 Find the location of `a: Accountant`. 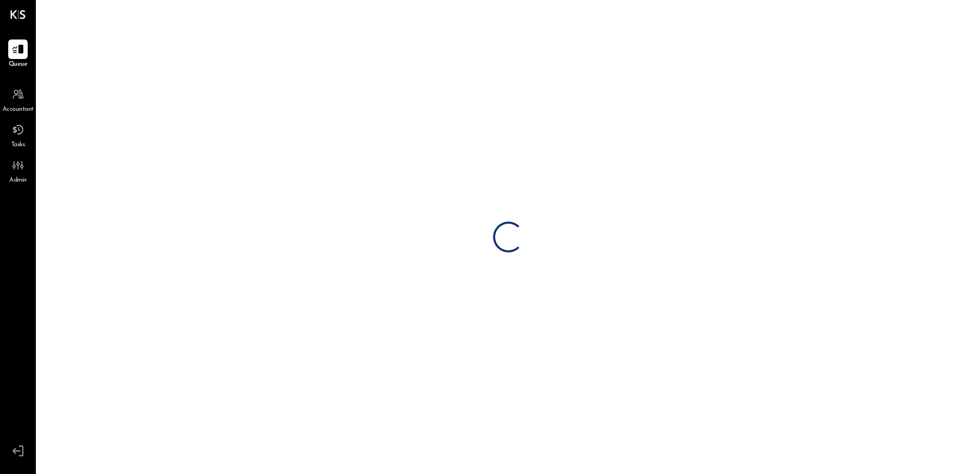

a: Accountant is located at coordinates (18, 99).